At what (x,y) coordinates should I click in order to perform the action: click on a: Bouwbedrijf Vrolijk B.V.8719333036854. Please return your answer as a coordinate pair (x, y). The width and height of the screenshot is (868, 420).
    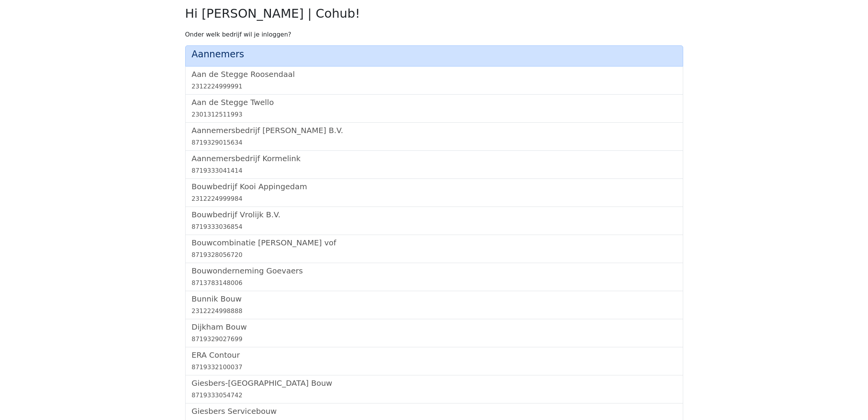
    Looking at the image, I should click on (434, 221).